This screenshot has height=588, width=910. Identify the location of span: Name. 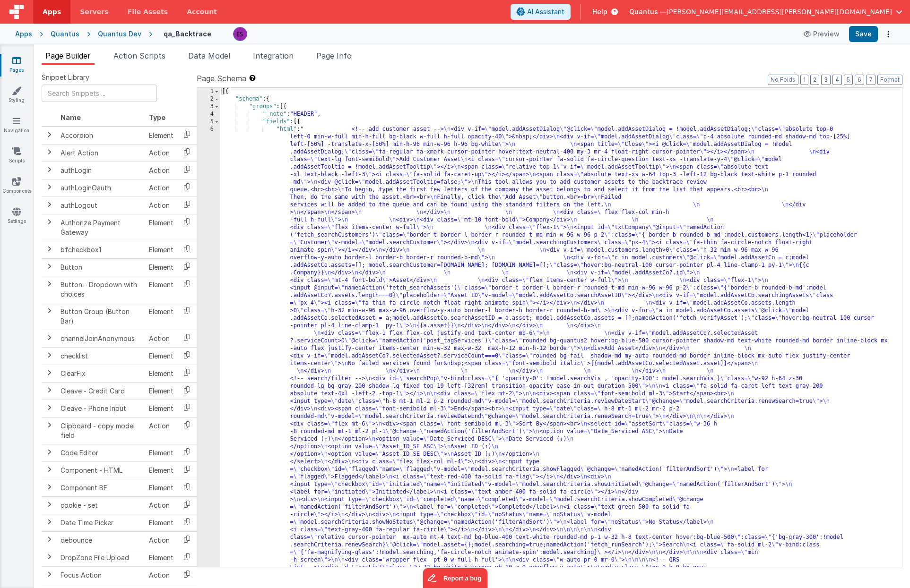
(71, 117).